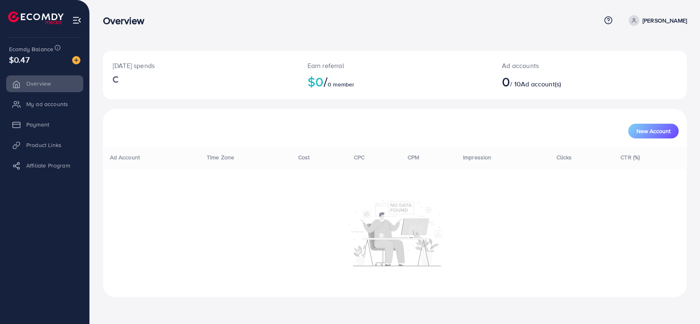 The height and width of the screenshot is (324, 700). I want to click on a: logo, so click(36, 18).